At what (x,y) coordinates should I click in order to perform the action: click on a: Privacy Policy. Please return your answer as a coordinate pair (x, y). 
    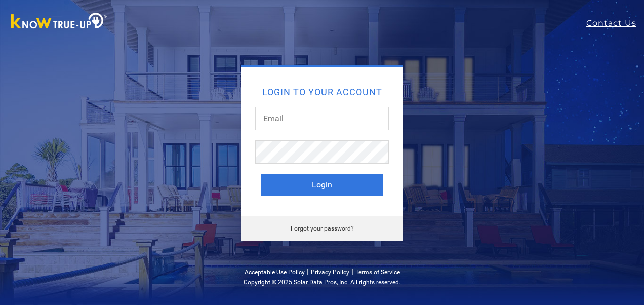
    Looking at the image, I should click on (330, 272).